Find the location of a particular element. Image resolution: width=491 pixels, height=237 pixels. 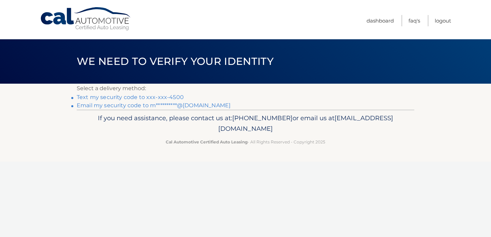

p: If you need assistance, please contact us at: or email us at is located at coordinates (246, 123).